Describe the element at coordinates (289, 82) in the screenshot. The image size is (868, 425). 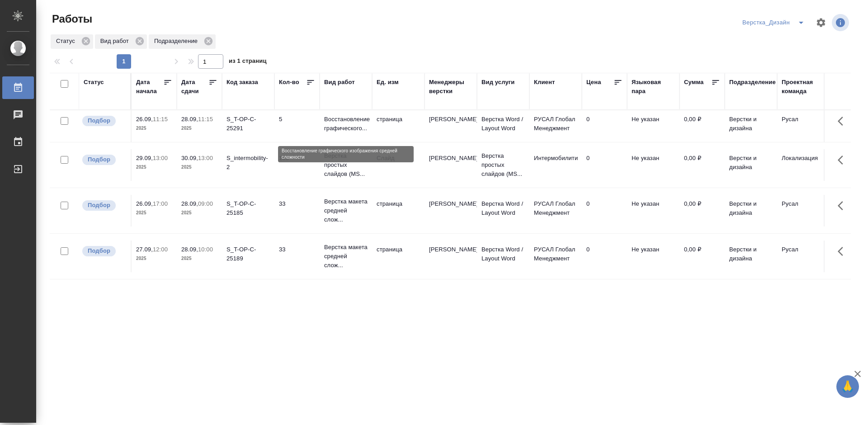
I see `div: Кол-во` at that location.